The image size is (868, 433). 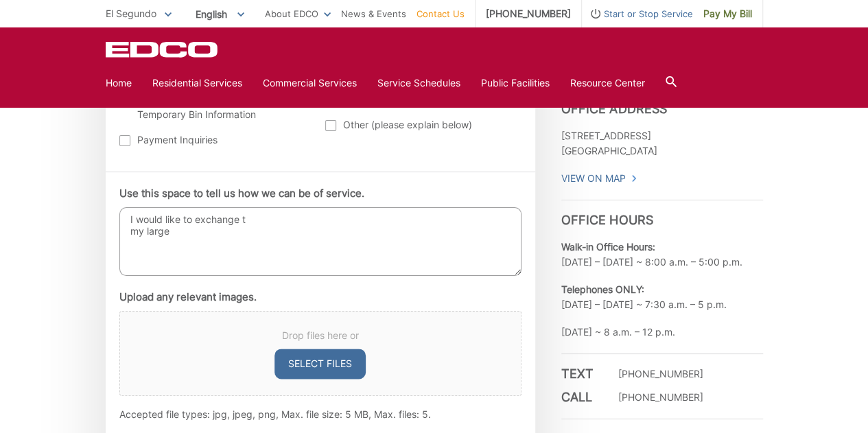 What do you see at coordinates (163, 50) in the screenshot?
I see `a: EDCD logo. Return to the homepage.` at bounding box center [163, 50].